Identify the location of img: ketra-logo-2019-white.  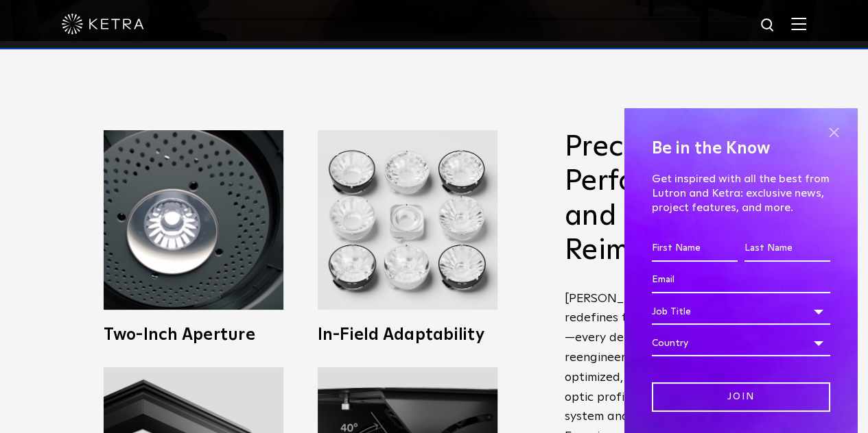
(103, 24).